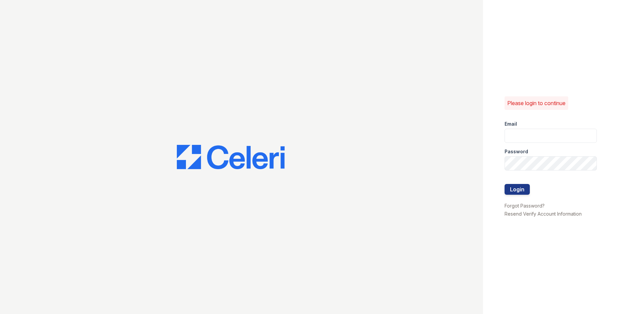  I want to click on a: Forgot Password?, so click(525, 205).